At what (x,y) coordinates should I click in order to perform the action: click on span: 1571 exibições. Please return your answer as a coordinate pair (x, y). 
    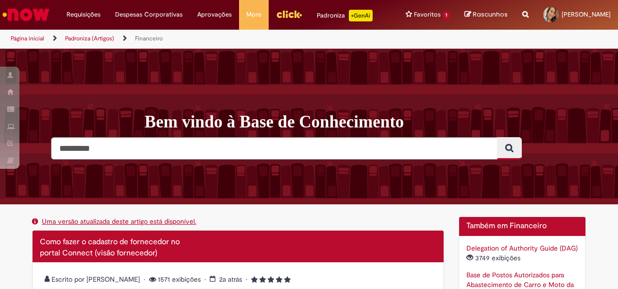
    Looking at the image, I should click on (173, 279).